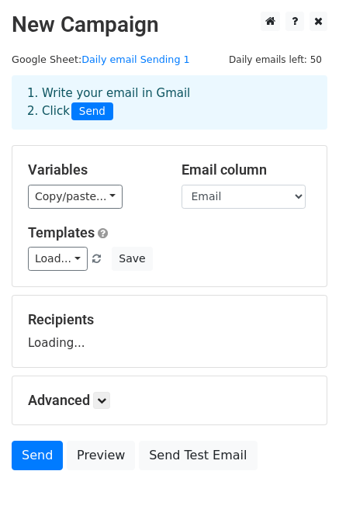 The image size is (339, 523). I want to click on button: Save, so click(132, 258).